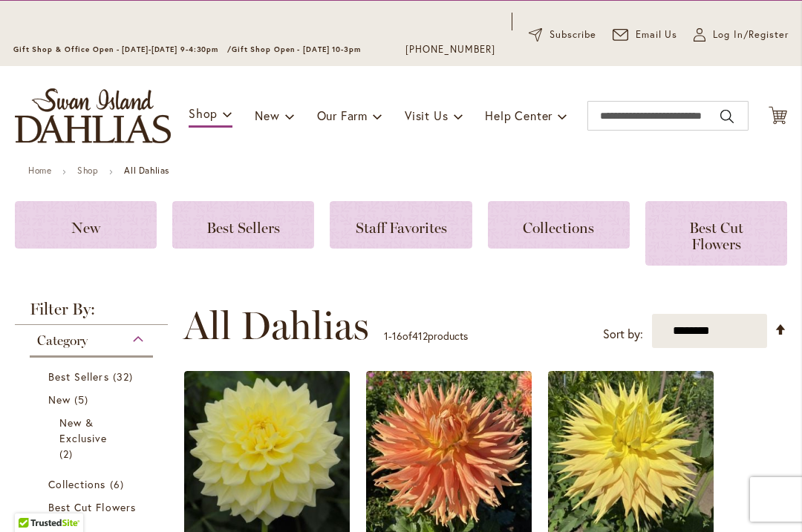 This screenshot has height=532, width=802. What do you see at coordinates (276, 326) in the screenshot?
I see `span: All Dahlias` at bounding box center [276, 326].